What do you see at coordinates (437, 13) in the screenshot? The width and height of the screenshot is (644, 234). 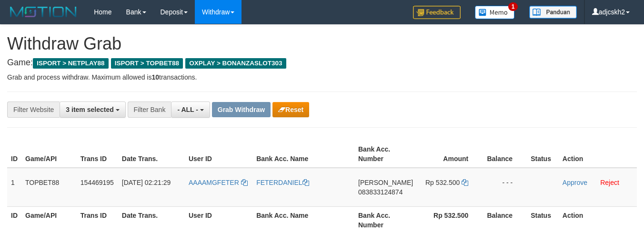 I see `img: Feedback.jpg` at bounding box center [437, 13].